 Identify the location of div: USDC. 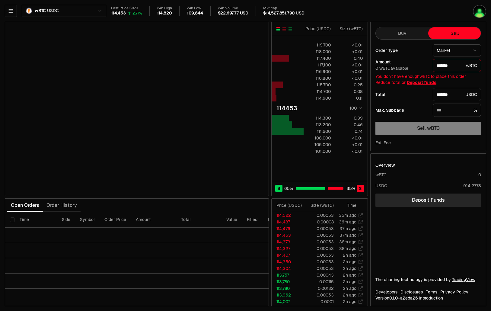
(381, 186).